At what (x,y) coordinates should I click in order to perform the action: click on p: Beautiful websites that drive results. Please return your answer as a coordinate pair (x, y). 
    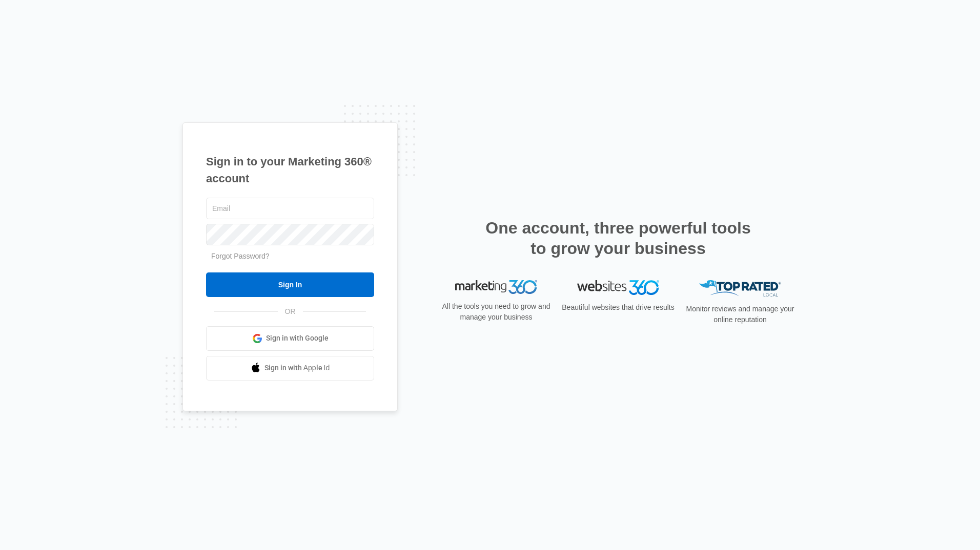
    Looking at the image, I should click on (618, 308).